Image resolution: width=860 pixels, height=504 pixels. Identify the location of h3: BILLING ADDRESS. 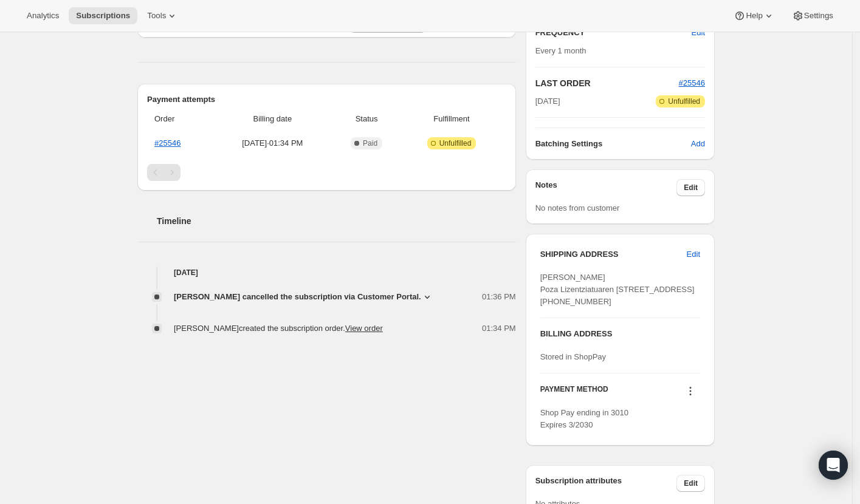
(620, 334).